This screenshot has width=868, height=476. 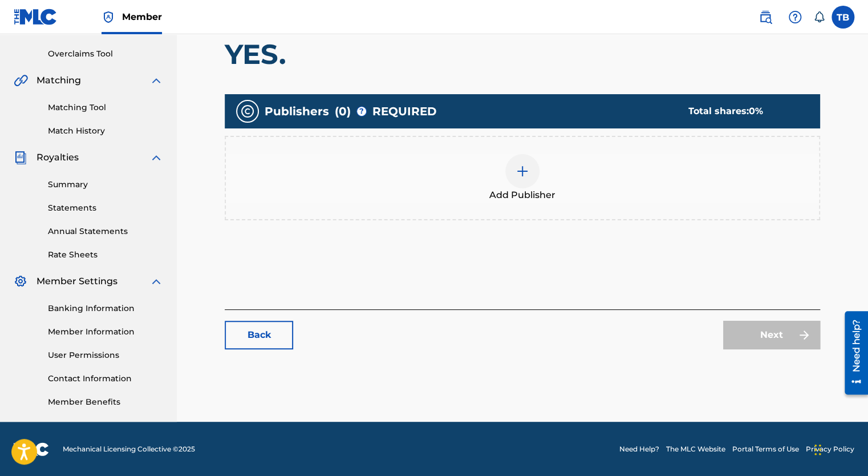 What do you see at coordinates (522, 195) in the screenshot?
I see `span: Add Publisher` at bounding box center [522, 195].